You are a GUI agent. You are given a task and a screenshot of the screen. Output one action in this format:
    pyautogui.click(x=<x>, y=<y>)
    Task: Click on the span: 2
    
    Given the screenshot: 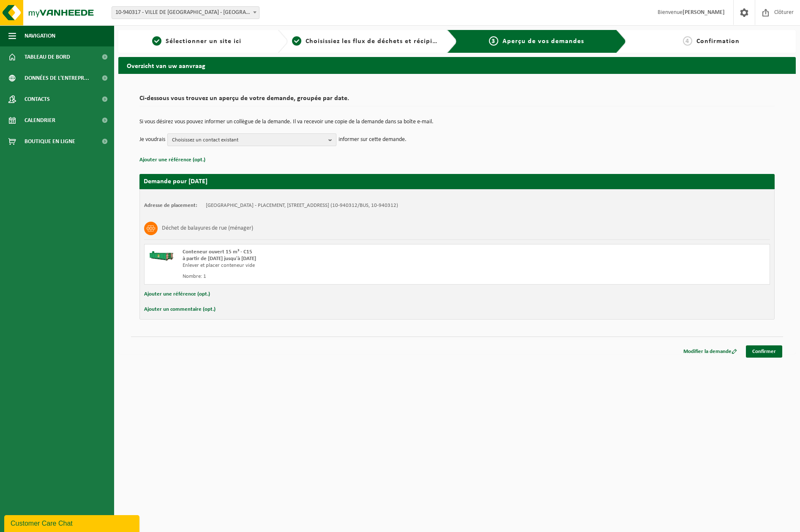 What is the action you would take?
    pyautogui.click(x=297, y=41)
    